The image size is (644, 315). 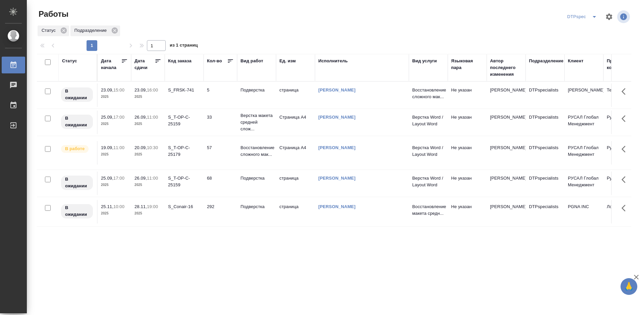 I want to click on div: S_FRSK-741, so click(x=184, y=90).